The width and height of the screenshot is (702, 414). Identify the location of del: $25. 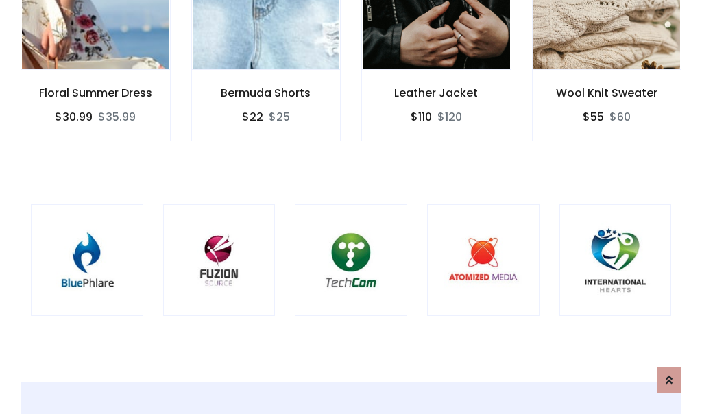
(279, 117).